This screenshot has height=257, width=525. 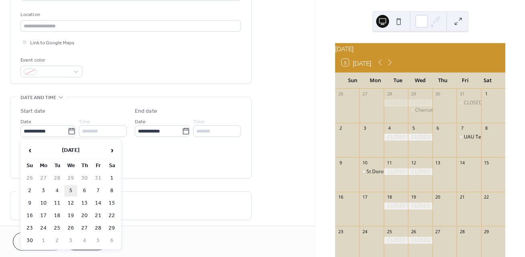 I want to click on div: 29, so click(x=486, y=231).